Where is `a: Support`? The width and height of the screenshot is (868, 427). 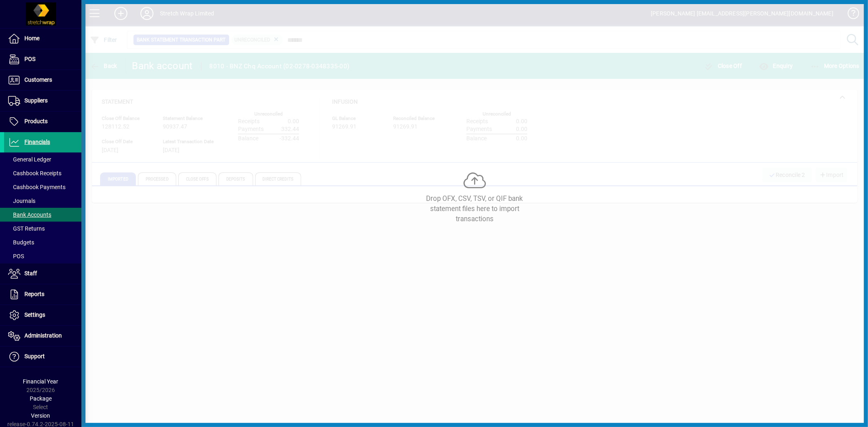
a: Support is located at coordinates (43, 357).